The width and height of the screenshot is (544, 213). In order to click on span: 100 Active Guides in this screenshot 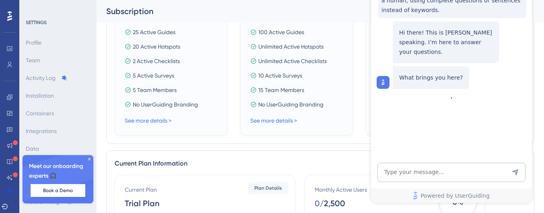, I will do `click(281, 32)`.